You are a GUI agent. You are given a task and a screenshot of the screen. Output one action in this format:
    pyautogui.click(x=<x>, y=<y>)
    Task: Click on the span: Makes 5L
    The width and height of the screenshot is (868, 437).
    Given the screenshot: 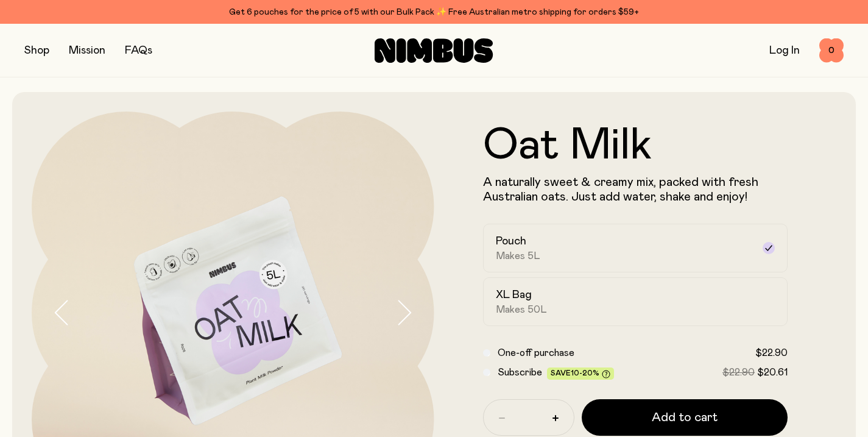 What is the action you would take?
    pyautogui.click(x=518, y=256)
    